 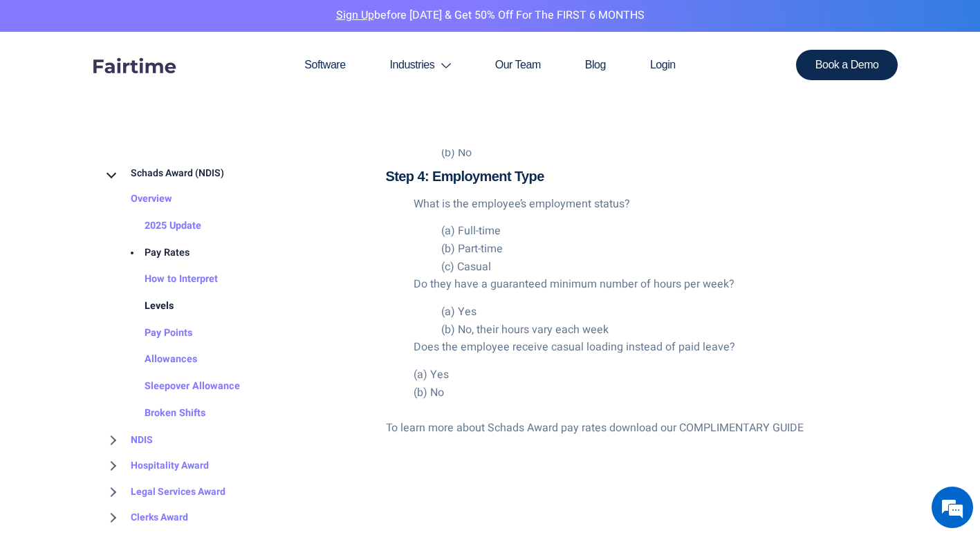 What do you see at coordinates (138, 200) in the screenshot?
I see `a: Overview` at bounding box center [138, 200].